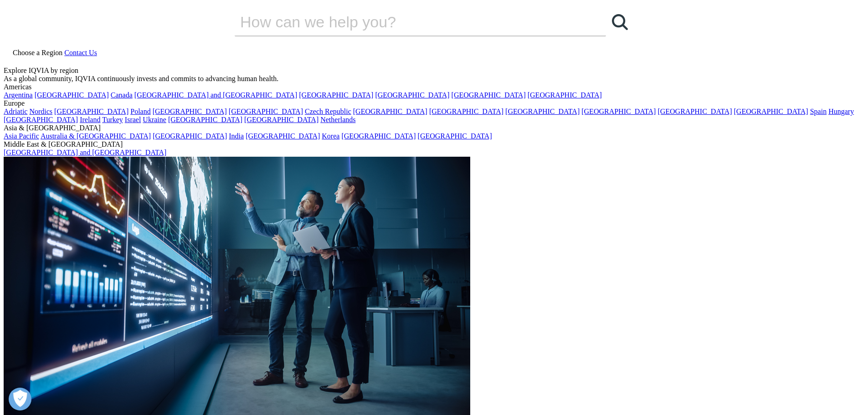  What do you see at coordinates (154, 119) in the screenshot?
I see `a: Ukraine` at bounding box center [154, 119].